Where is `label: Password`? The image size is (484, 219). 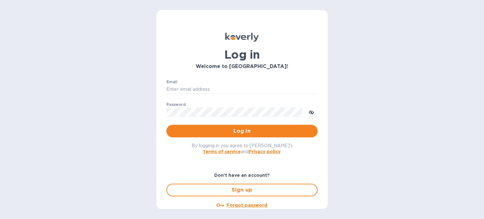 label: Password is located at coordinates (176, 105).